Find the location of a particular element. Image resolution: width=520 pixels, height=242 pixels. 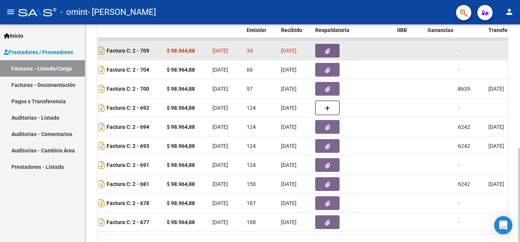

strong: Factura C: 2 - 678 is located at coordinates (128, 203).